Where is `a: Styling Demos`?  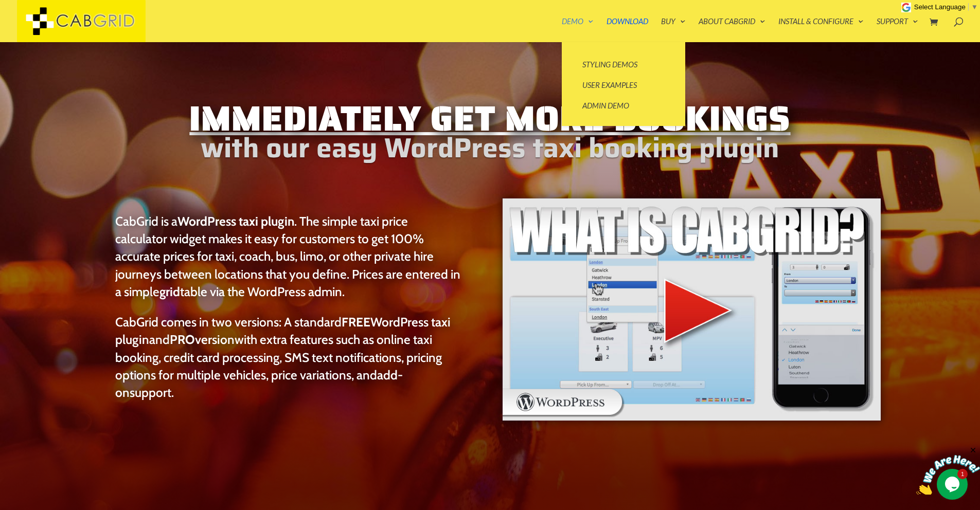 a: Styling Demos is located at coordinates (624, 64).